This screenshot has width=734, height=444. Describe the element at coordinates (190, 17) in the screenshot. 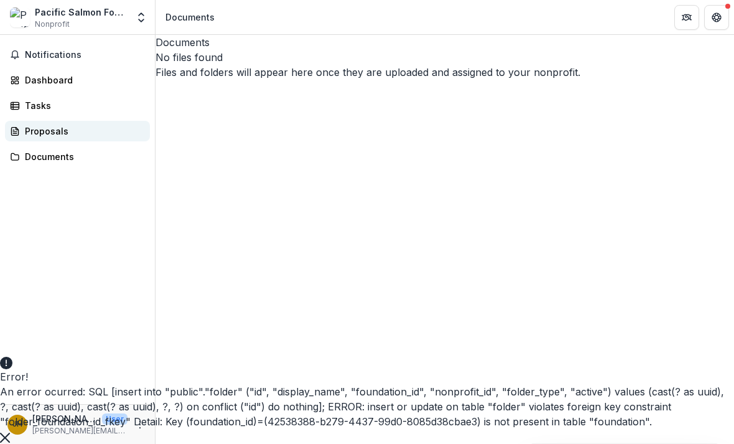

I see `nav: breadcrumb` at that location.